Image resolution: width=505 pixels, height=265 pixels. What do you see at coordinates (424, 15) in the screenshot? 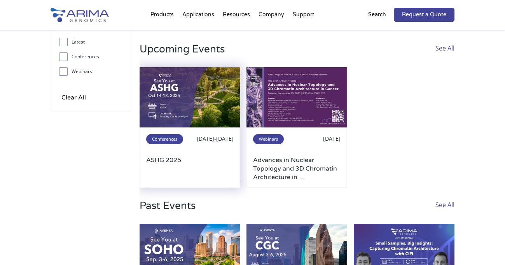
I see `a: Request a Quote` at bounding box center [424, 15].